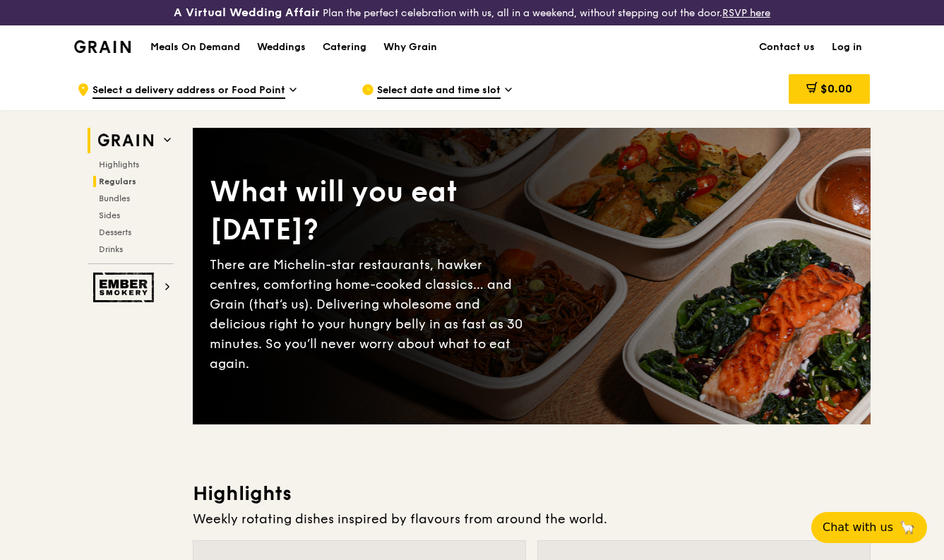 This screenshot has width=944, height=560. I want to click on span: Chat with us, so click(858, 527).